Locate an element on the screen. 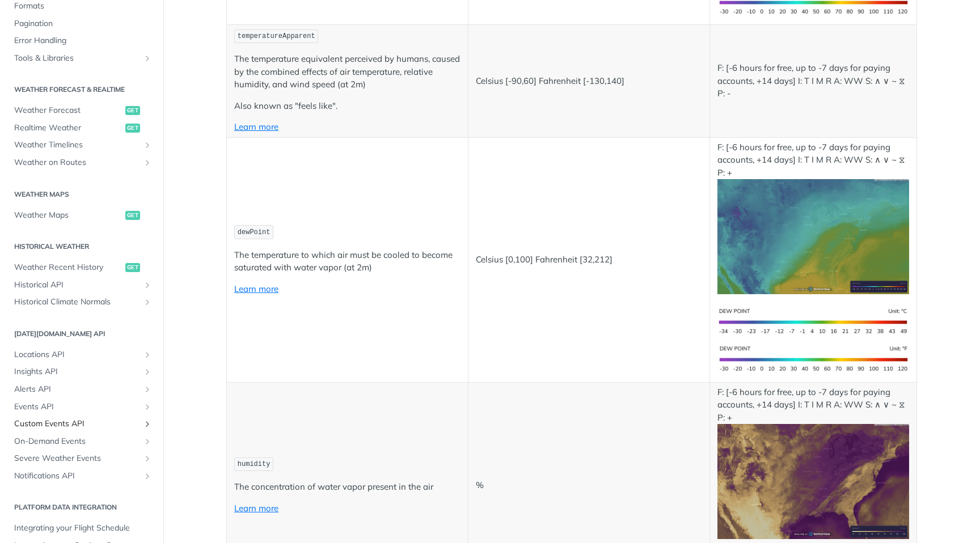  span: humidity is located at coordinates (254, 464).